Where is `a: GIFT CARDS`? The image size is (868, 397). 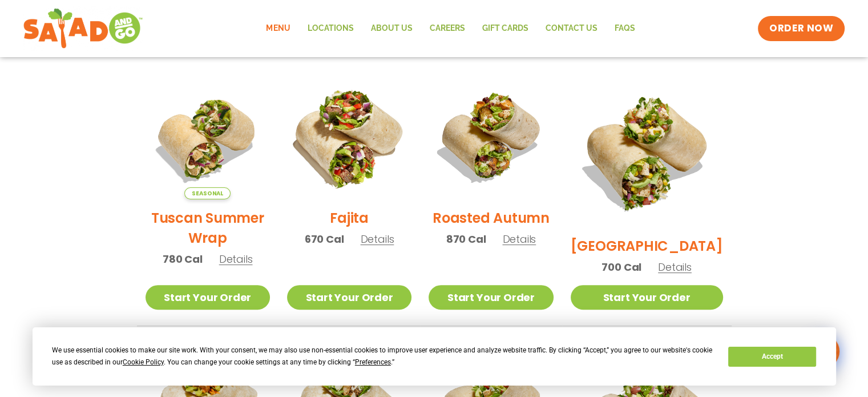 a: GIFT CARDS is located at coordinates (504, 28).